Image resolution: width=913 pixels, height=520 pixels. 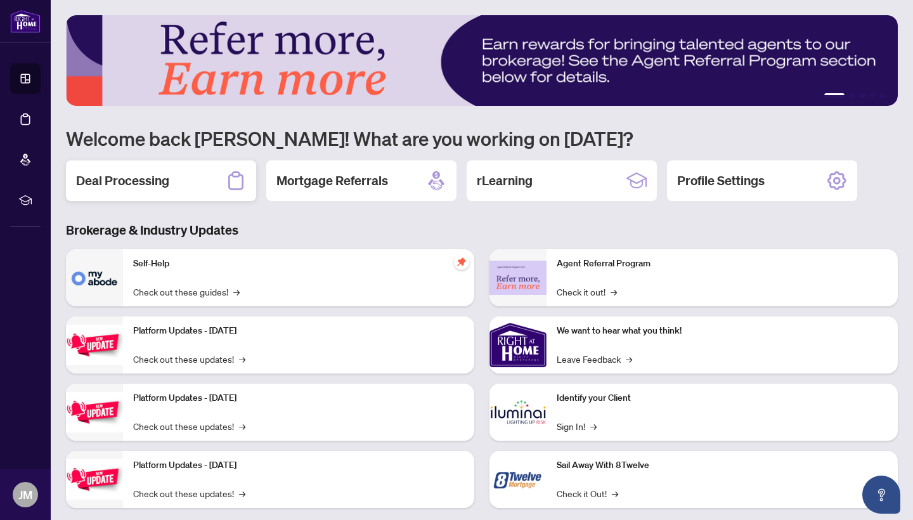 I want to click on img: Self-Help, so click(x=95, y=278).